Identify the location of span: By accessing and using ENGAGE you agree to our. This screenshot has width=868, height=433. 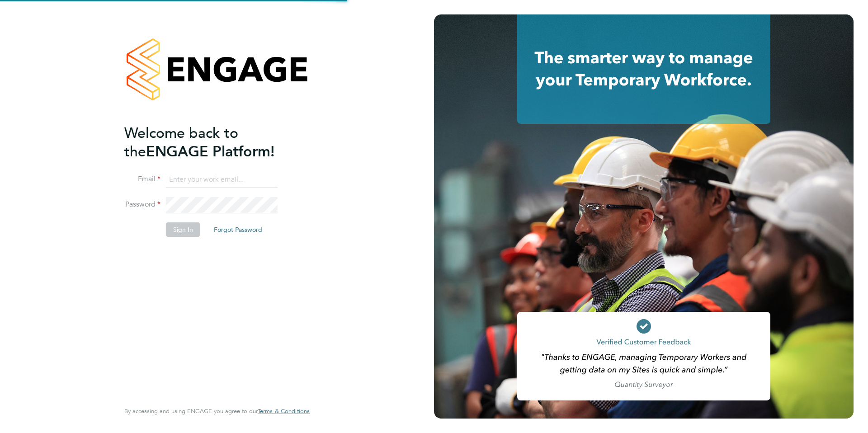
(217, 411).